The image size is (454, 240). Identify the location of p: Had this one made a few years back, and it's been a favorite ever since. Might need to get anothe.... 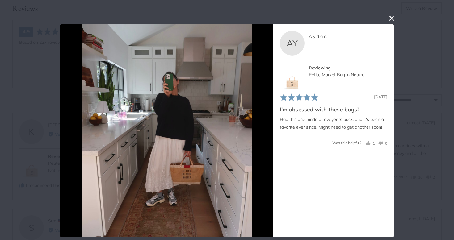
(334, 124).